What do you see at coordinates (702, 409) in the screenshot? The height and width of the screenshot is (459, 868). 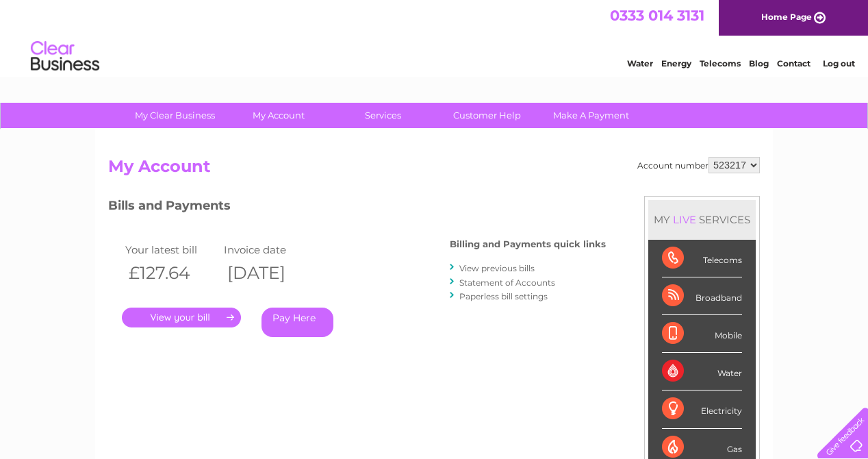 I see `div: Electricity` at bounding box center [702, 409].